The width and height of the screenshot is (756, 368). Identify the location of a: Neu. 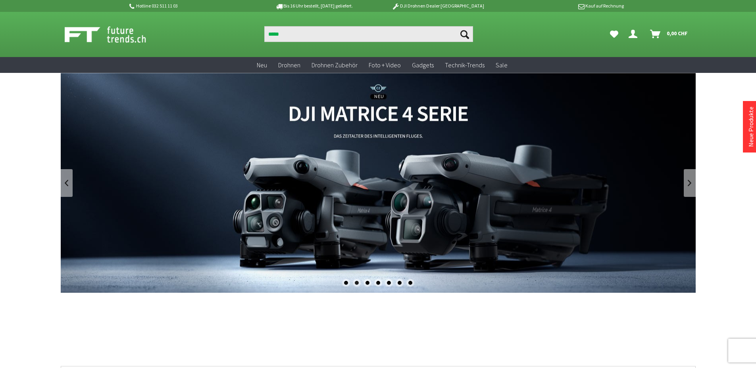
(262, 65).